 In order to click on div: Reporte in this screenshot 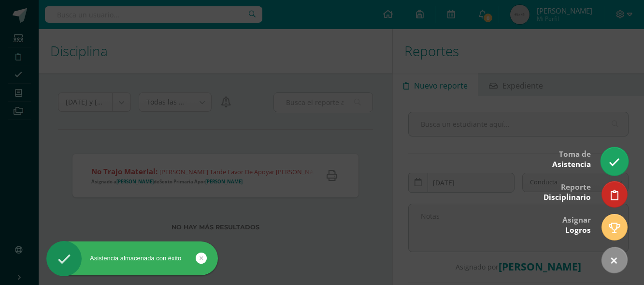, I will do `click(567, 191)`.